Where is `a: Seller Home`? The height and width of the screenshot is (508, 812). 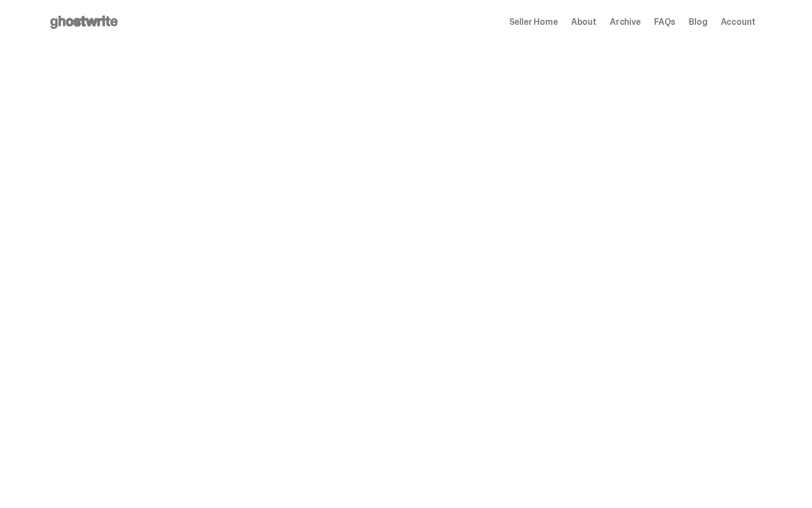
a: Seller Home is located at coordinates (533, 22).